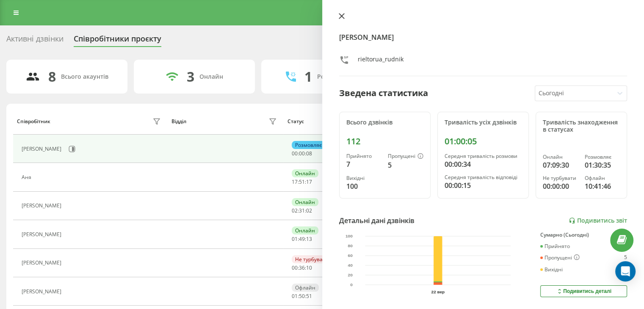  I want to click on div: 00:00:34, so click(483, 164).